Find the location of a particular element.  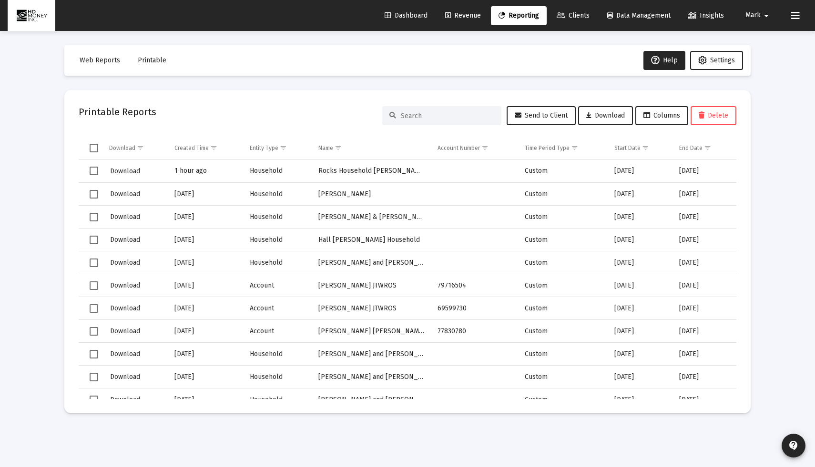

img: Dashboard is located at coordinates (31, 16).